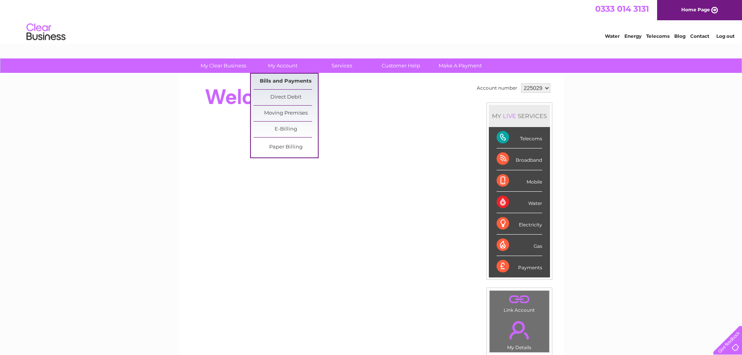  What do you see at coordinates (520, 302) in the screenshot?
I see `td: Link Account` at bounding box center [520, 302].